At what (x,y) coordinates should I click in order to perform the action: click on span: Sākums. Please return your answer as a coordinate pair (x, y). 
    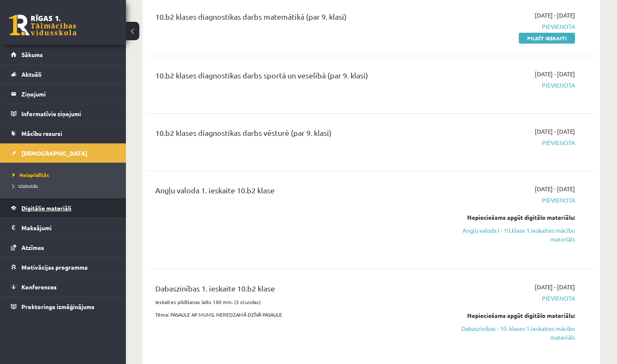
    Looking at the image, I should click on (32, 54).